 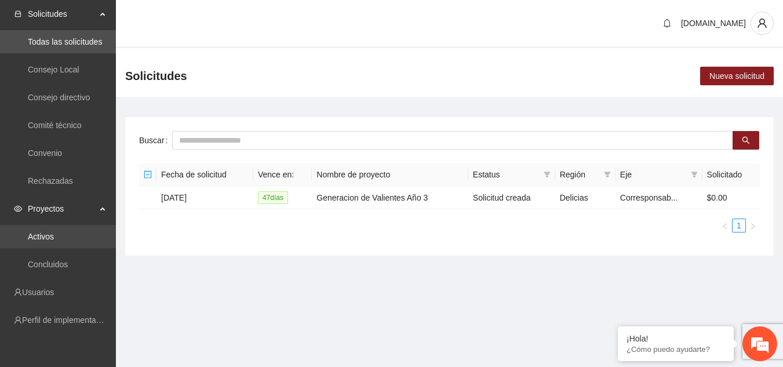 What do you see at coordinates (204, 20) in the screenshot?
I see `div: Minimizar ventana de chat en vivo` at bounding box center [204, 20].